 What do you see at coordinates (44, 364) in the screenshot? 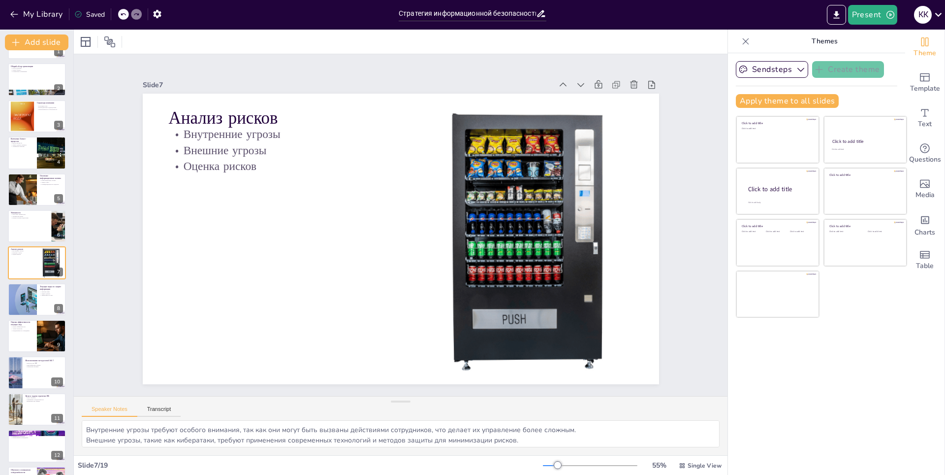
I see `p: Идентификация активов` at bounding box center [44, 364].